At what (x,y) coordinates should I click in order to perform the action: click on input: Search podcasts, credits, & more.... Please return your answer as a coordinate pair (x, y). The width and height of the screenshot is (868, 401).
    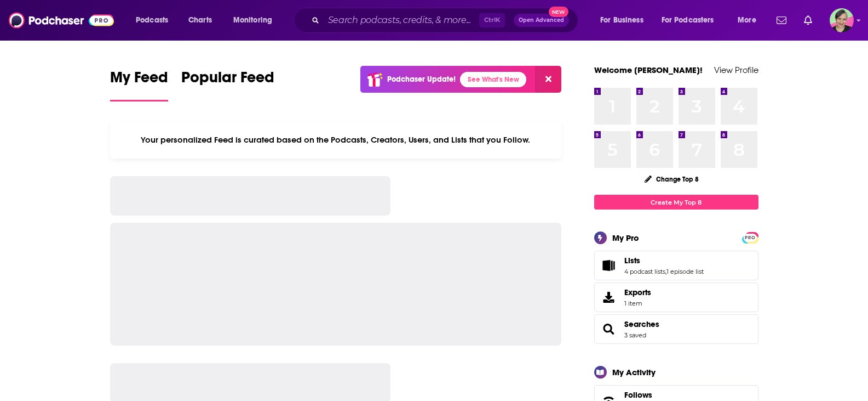
    Looking at the image, I should click on (401, 20).